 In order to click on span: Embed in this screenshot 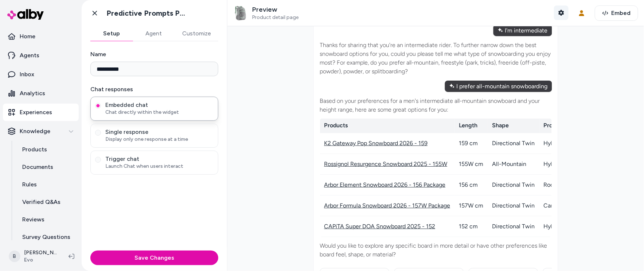, I will do `click(621, 13)`.